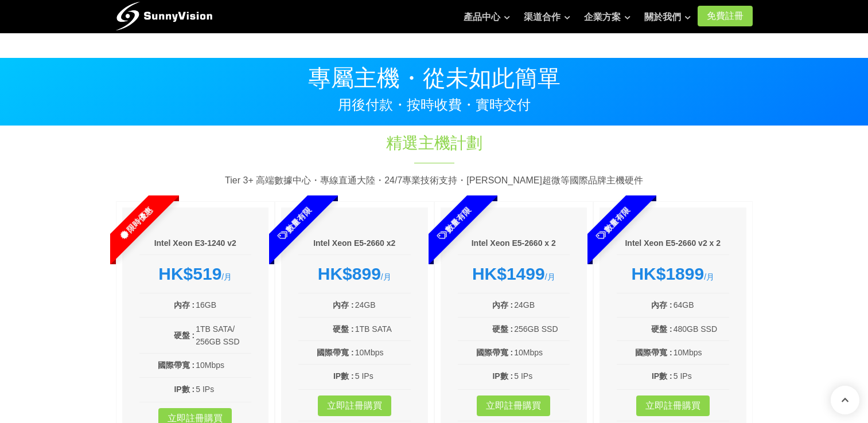  Describe the element at coordinates (190, 274) in the screenshot. I see `strong: HK$519` at that location.